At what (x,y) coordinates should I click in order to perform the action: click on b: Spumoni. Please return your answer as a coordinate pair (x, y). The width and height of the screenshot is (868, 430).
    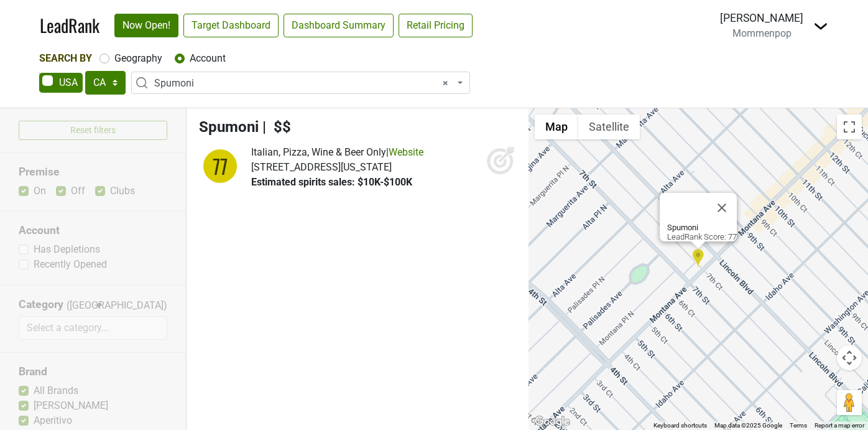
    Looking at the image, I should click on (683, 227).